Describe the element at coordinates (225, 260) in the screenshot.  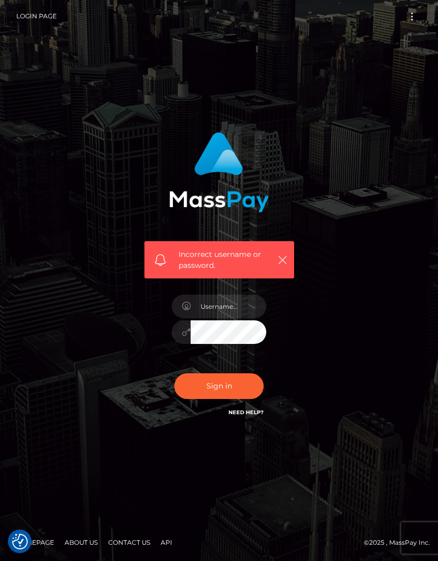
I see `span: Incorrect username or password.` at that location.